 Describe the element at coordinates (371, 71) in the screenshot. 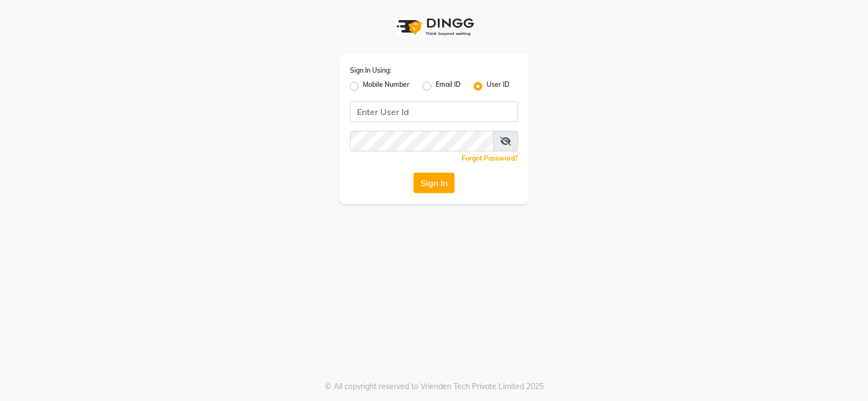

I see `label: Sign In Using:` at that location.